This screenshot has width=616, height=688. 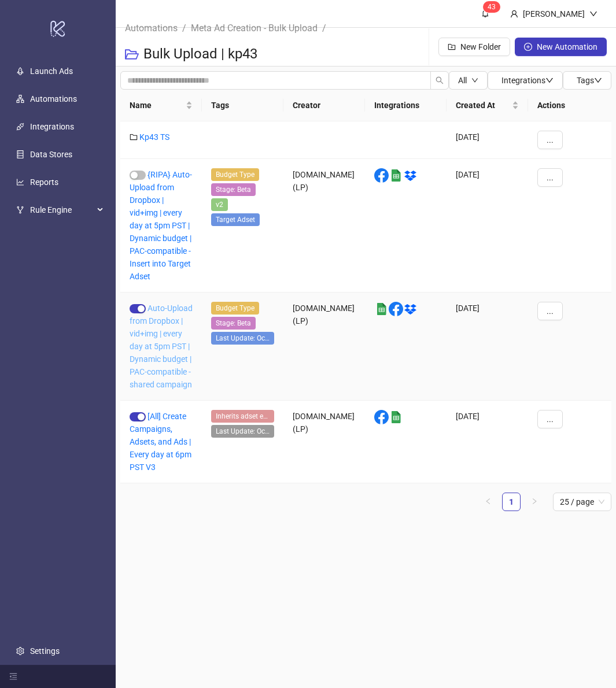 What do you see at coordinates (20, 210) in the screenshot?
I see `span: fork` at bounding box center [20, 210].